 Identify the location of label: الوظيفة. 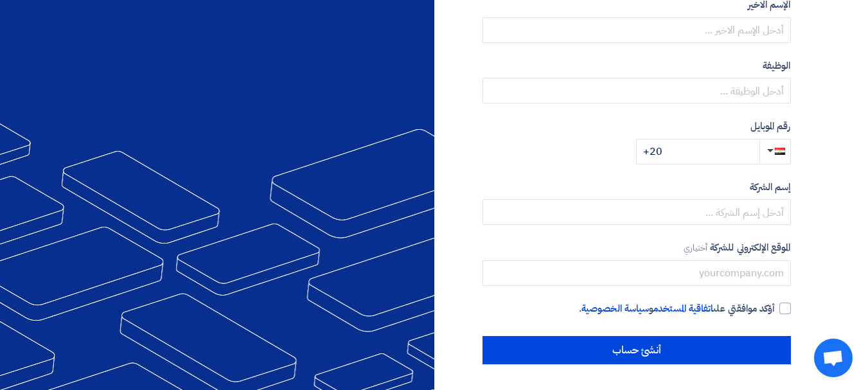
(637, 66).